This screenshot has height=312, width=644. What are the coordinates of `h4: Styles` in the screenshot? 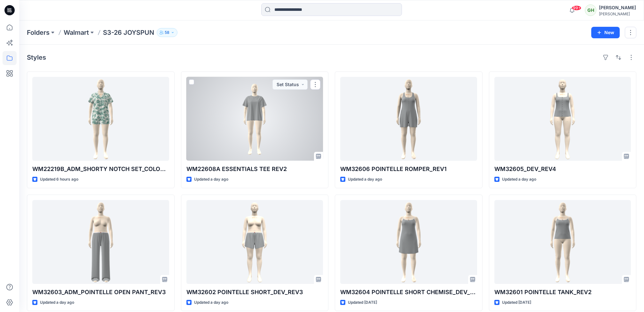 It's located at (36, 57).